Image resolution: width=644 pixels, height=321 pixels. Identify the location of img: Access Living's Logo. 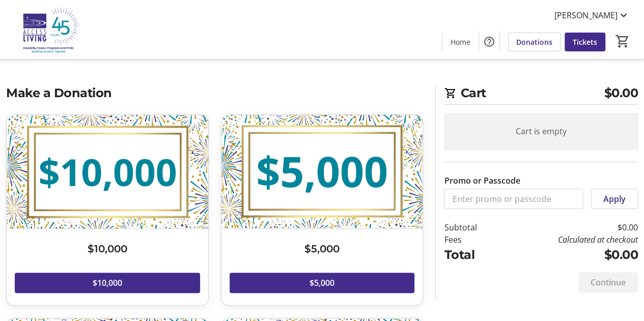
(51, 29).